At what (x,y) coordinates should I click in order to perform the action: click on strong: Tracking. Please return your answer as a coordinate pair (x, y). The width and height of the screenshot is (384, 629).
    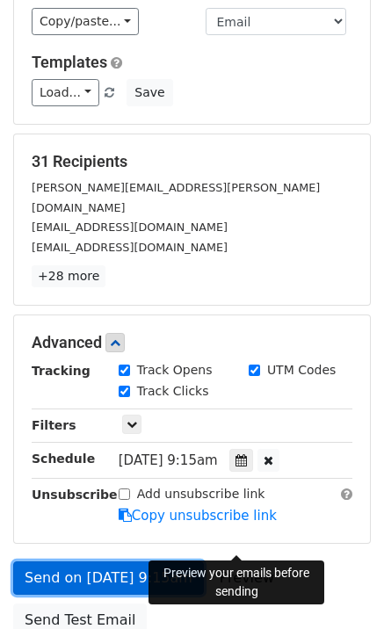
    Looking at the image, I should click on (61, 370).